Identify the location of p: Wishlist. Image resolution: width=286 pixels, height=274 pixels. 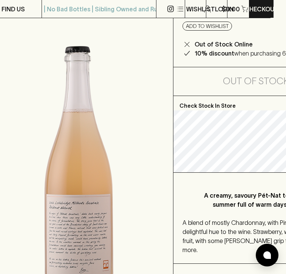
(200, 9).